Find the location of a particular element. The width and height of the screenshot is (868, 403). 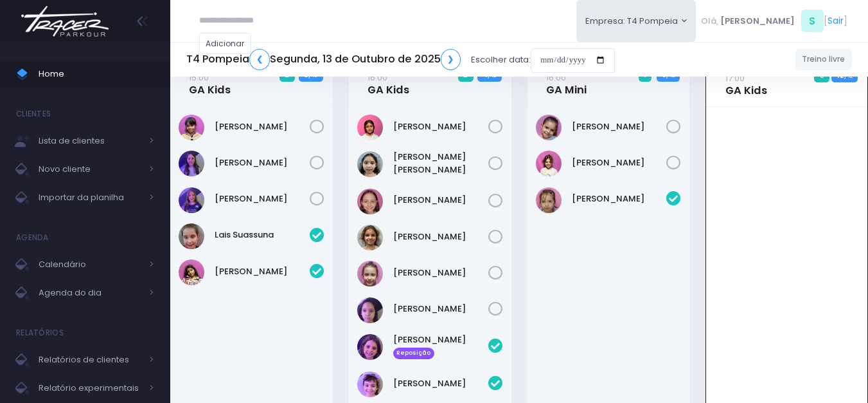

img: LARA SHIMABUC is located at coordinates (549, 128).